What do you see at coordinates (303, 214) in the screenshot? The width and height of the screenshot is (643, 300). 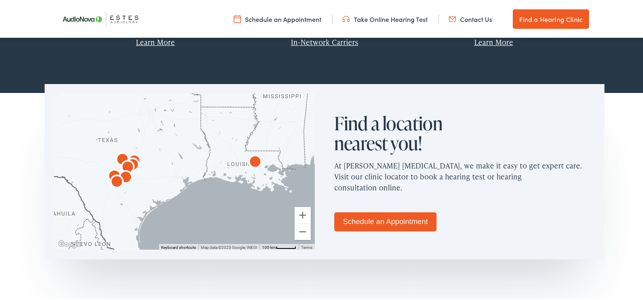 I see `button: Zoom in` at bounding box center [303, 214].